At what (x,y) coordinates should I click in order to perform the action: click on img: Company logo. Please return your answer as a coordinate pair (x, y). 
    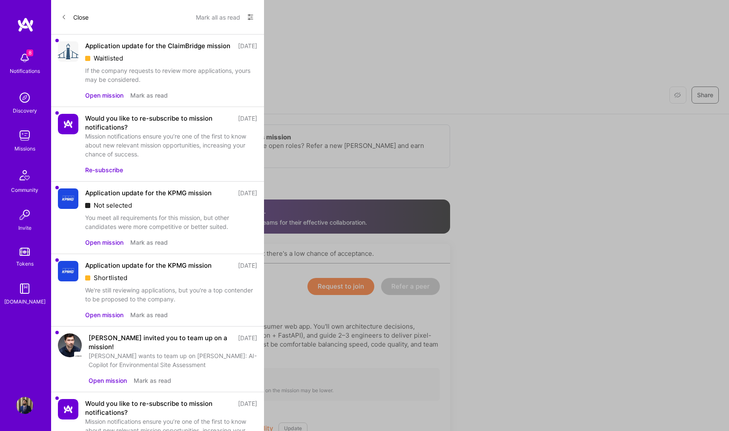
    Looking at the image, I should click on (78, 356).